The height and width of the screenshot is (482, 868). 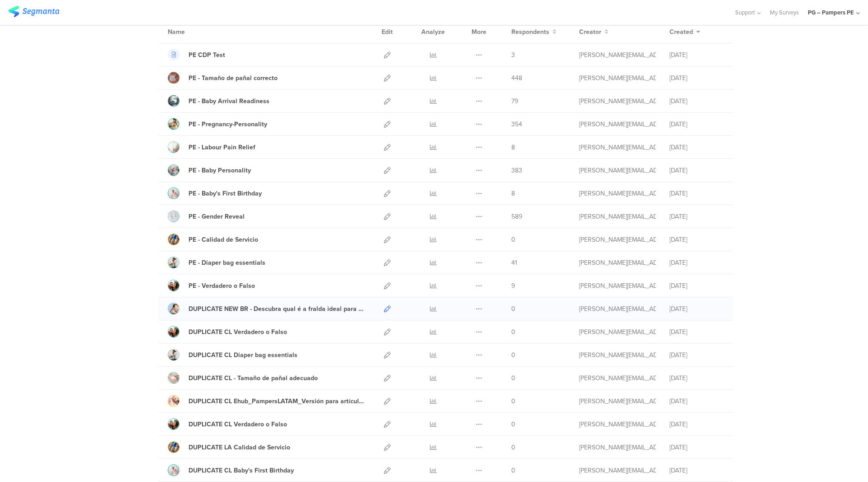 What do you see at coordinates (212, 147) in the screenshot?
I see `a: PE - Labour Pain Relief` at bounding box center [212, 147].